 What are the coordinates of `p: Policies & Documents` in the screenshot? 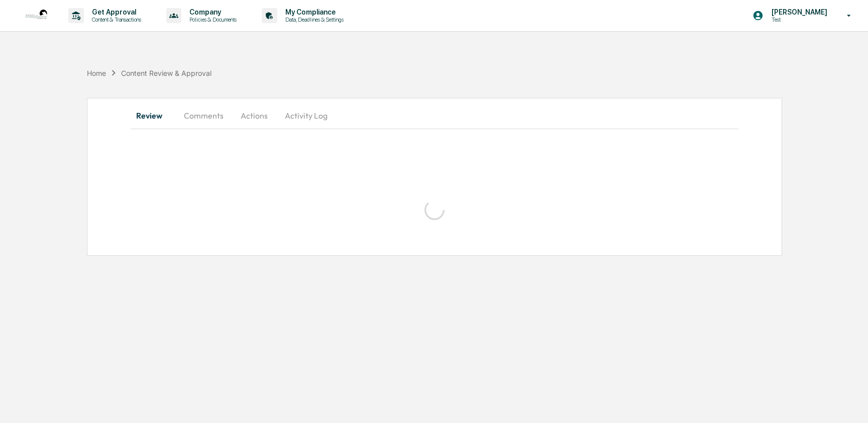 It's located at (211, 20).